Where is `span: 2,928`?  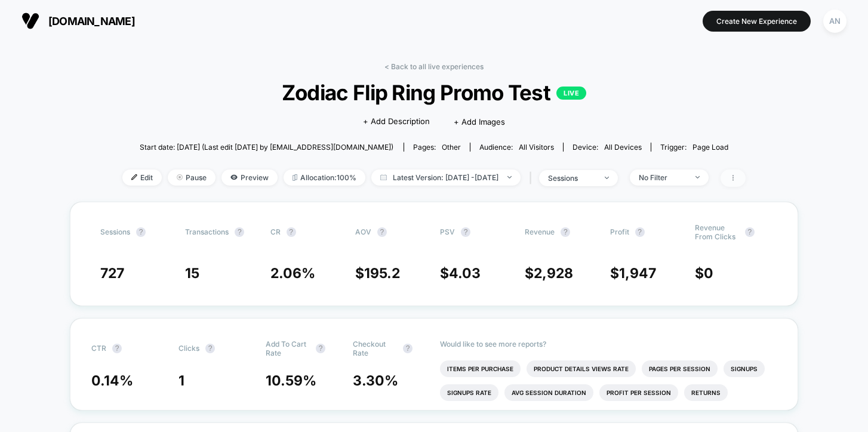 span: 2,928 is located at coordinates (553, 274).